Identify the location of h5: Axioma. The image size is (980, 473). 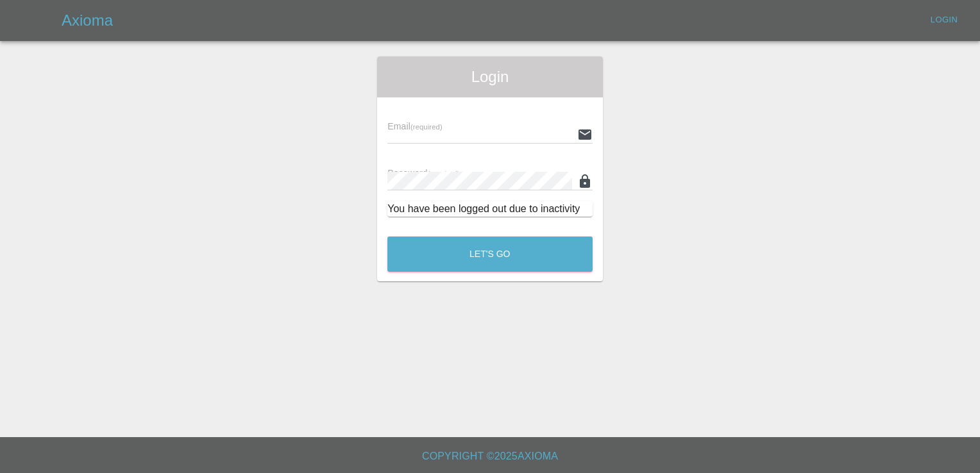
(87, 20).